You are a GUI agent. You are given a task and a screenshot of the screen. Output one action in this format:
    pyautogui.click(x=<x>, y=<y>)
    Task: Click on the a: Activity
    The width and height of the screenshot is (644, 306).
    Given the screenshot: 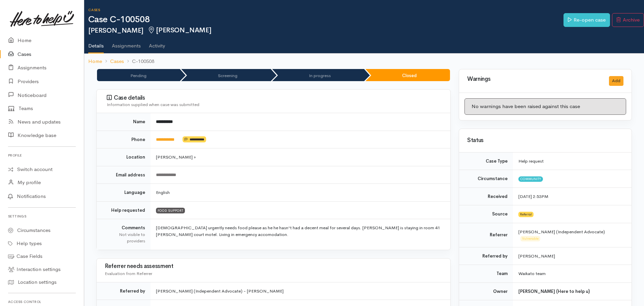 What is the action you would take?
    pyautogui.click(x=157, y=43)
    